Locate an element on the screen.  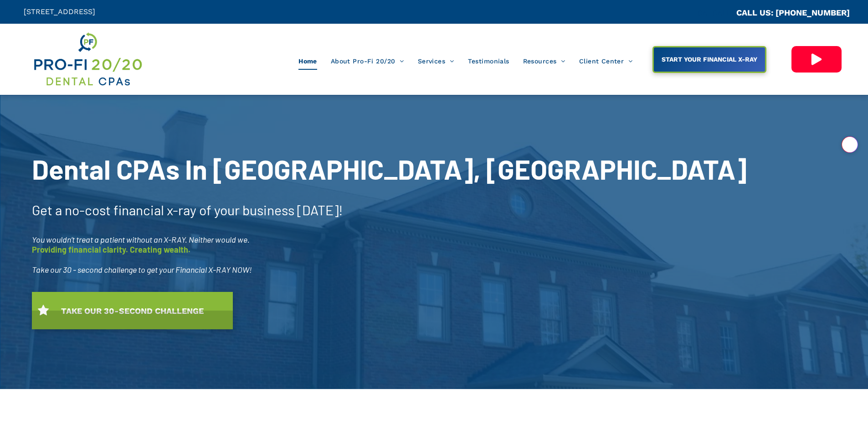
a: Client Center is located at coordinates (606, 61).